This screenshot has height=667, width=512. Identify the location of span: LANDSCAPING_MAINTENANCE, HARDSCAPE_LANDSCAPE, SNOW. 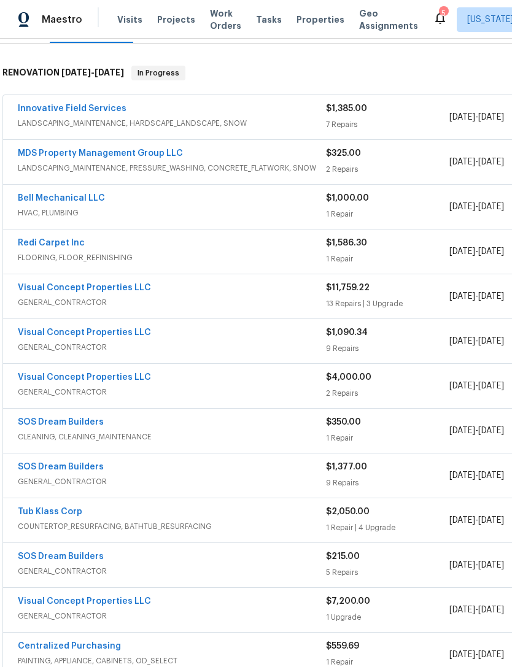
(172, 123).